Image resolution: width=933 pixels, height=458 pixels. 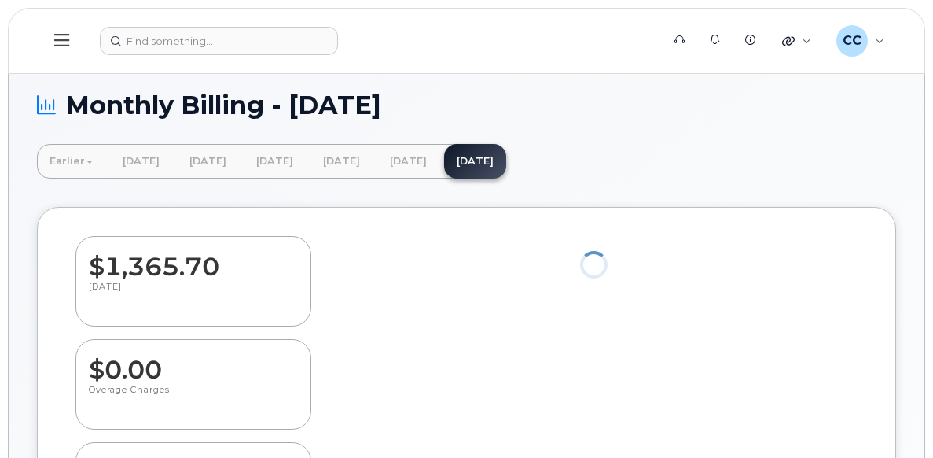 I want to click on dd: $0.00, so click(x=193, y=362).